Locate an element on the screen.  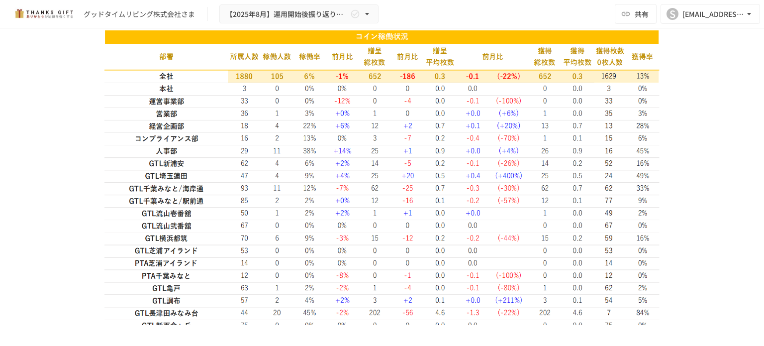
button: 【2025年8月】運用開始後振り返りミーティング is located at coordinates (299, 14).